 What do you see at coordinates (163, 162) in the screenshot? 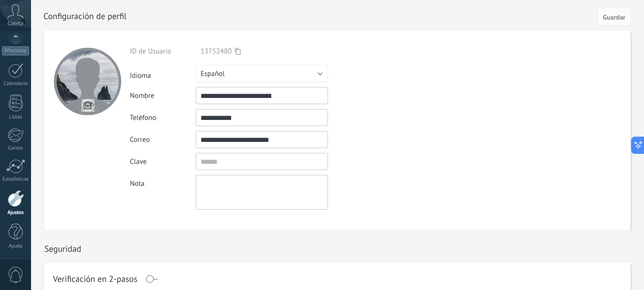
I see `div: Clave` at bounding box center [163, 162].